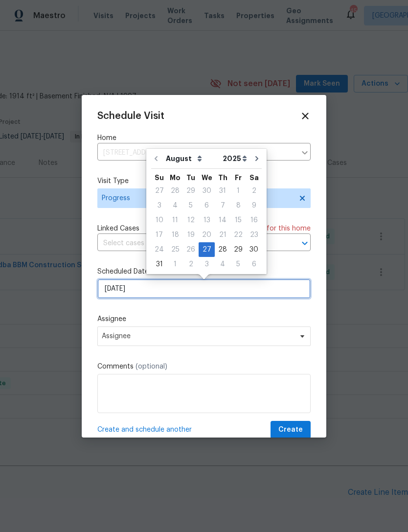  Describe the element at coordinates (206, 220) in the screenshot. I see `div: 13` at that location.